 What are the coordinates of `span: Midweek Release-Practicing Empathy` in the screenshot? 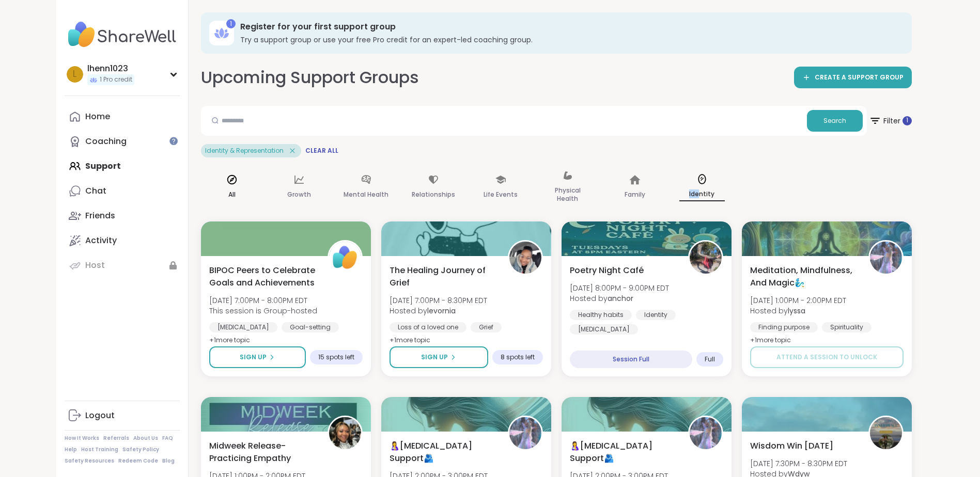 It's located at (262, 452).